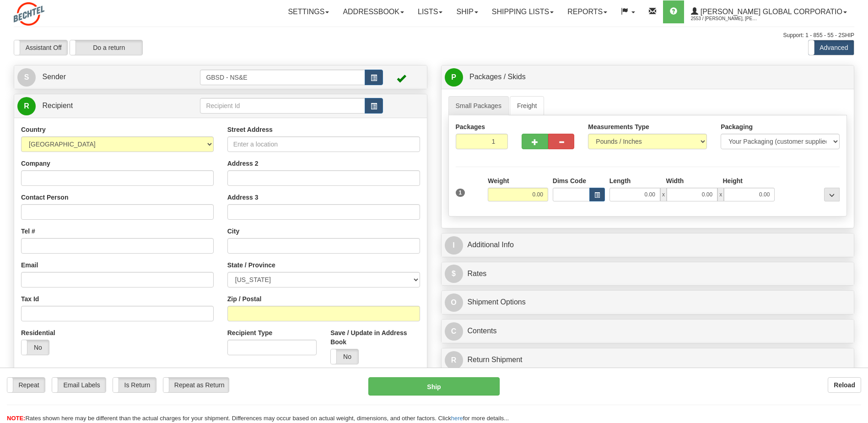 The width and height of the screenshot is (868, 423). Describe the element at coordinates (196, 385) in the screenshot. I see `label: Repeat as Return` at that location.